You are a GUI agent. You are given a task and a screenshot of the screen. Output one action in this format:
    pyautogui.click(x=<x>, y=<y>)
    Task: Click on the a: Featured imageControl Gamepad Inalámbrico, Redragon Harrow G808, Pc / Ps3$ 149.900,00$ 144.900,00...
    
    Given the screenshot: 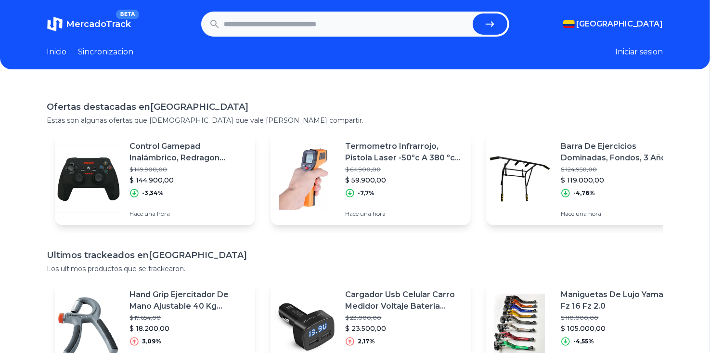 What is the action you would take?
    pyautogui.click(x=155, y=179)
    